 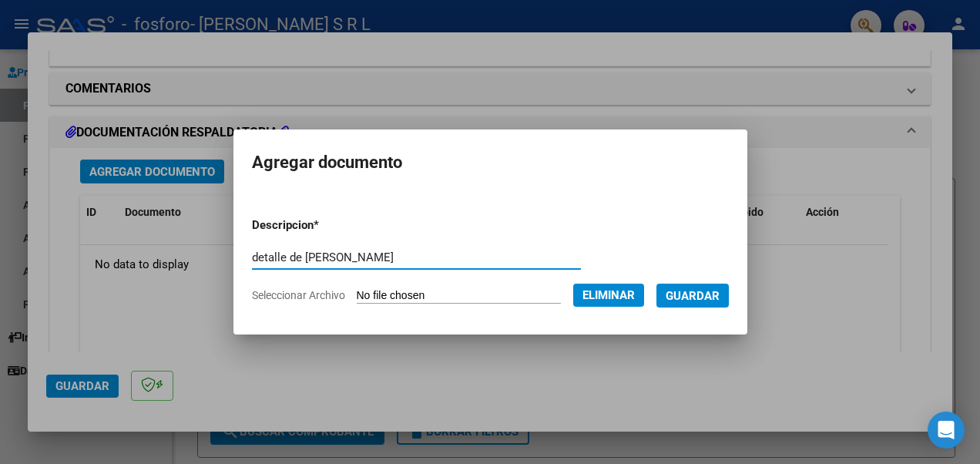 What do you see at coordinates (298, 295) in the screenshot?
I see `span: Seleccionar Archivo` at bounding box center [298, 295].